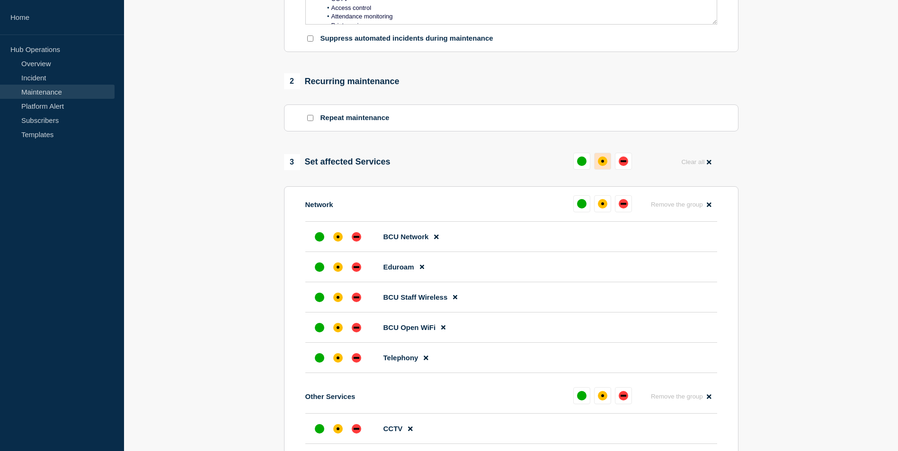 Image resolution: width=898 pixels, height=451 pixels. Describe the element at coordinates (350, 25) in the screenshot. I see `span: Print services` at that location.